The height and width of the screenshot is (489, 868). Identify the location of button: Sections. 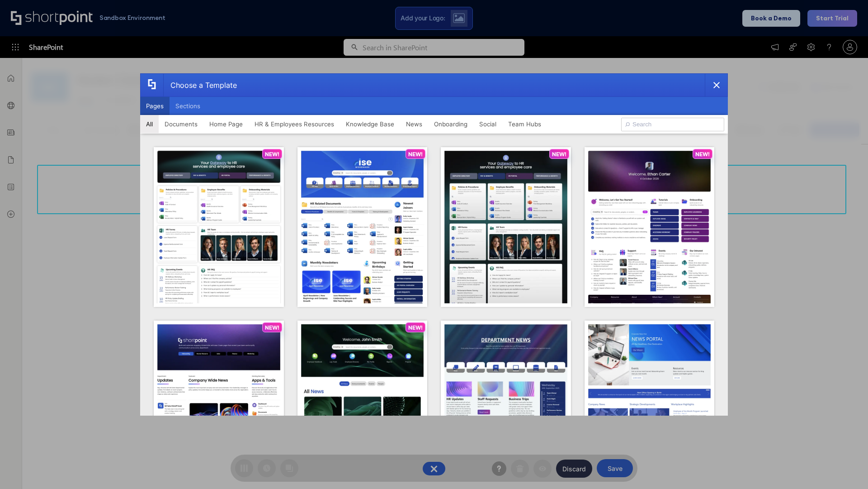
(188, 106).